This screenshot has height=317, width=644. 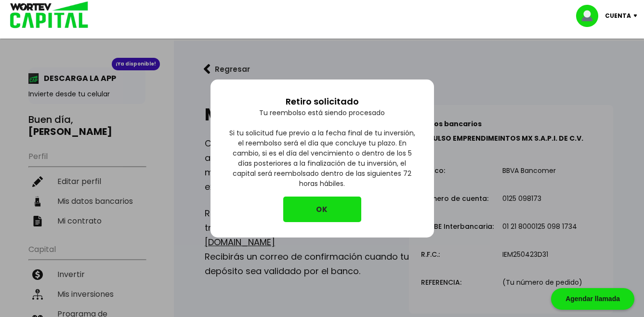 I want to click on div: Agendar llamada, so click(x=592, y=299).